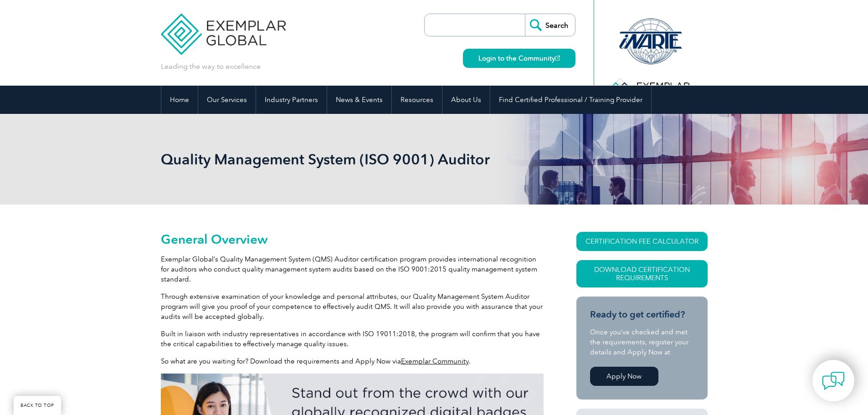  I want to click on img: contact-chat.png, so click(834, 381).